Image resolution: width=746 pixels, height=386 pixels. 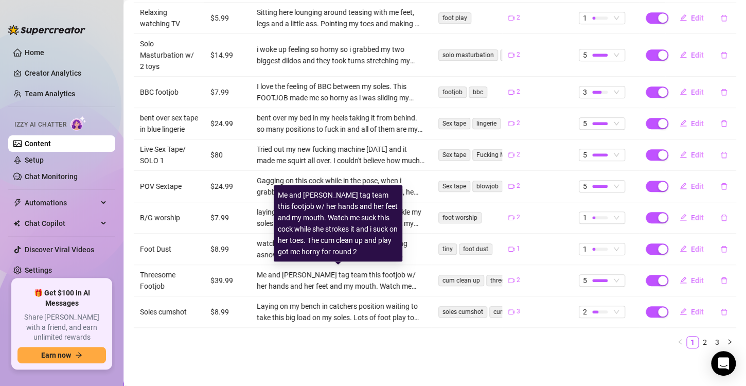 I want to click on li: 3, so click(x=717, y=342).